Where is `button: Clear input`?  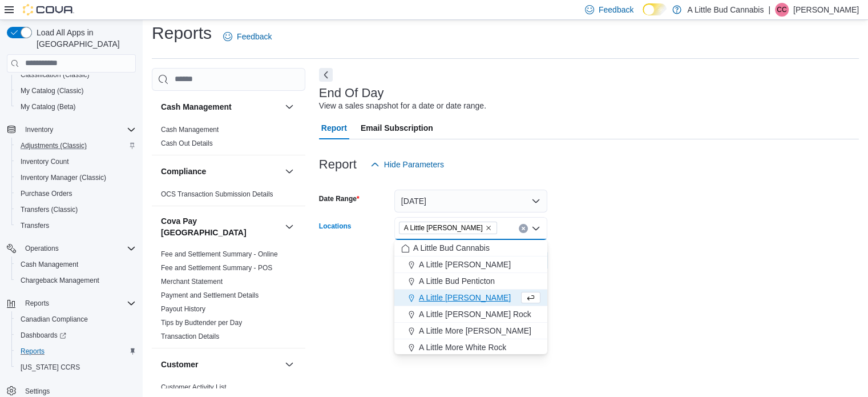 button: Clear input is located at coordinates (524, 229).